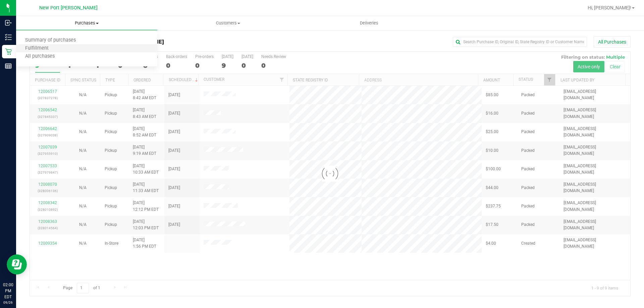  What do you see at coordinates (8, 291) in the screenshot?
I see `p: 02:00 PM EDT` at bounding box center [8, 291].